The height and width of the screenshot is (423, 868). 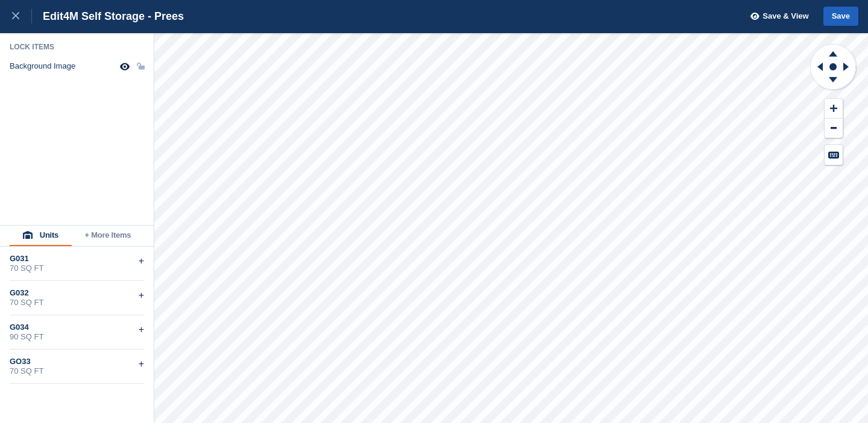 I want to click on div: G031, so click(x=77, y=259).